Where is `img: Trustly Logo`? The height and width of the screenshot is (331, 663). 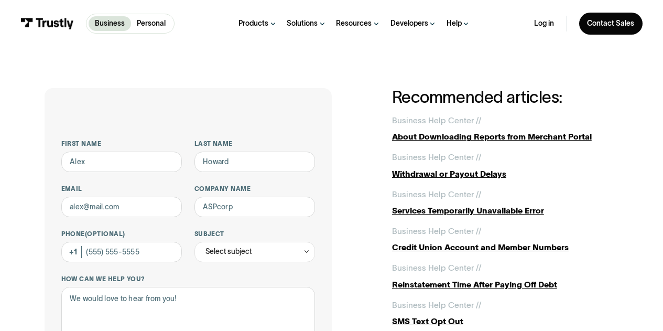
img: Trustly Logo is located at coordinates (47, 23).